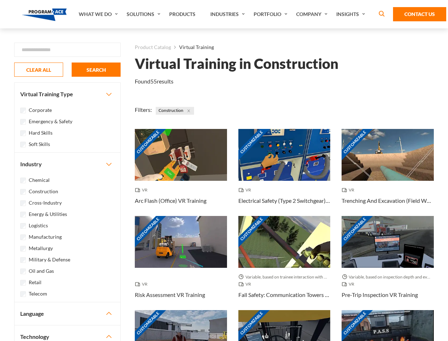 This screenshot has height=341, width=448. I want to click on li: Virtual Training, so click(192, 47).